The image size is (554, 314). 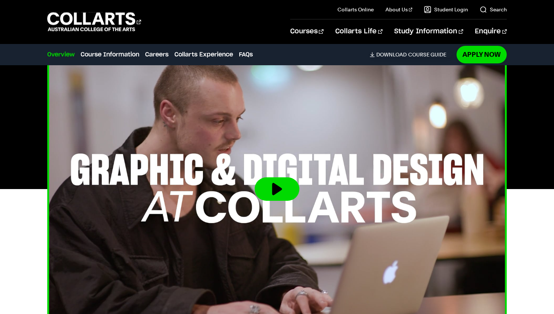 I want to click on a: Overview, so click(x=61, y=55).